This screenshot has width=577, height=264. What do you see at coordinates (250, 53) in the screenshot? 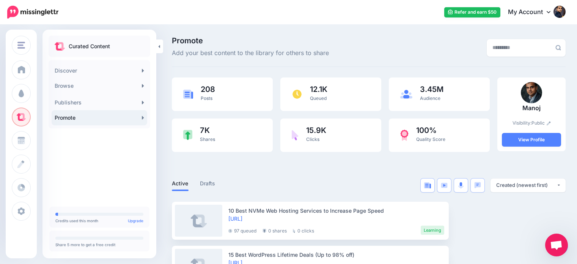
I see `span: Add your best content to the library for others to share` at bounding box center [250, 53].